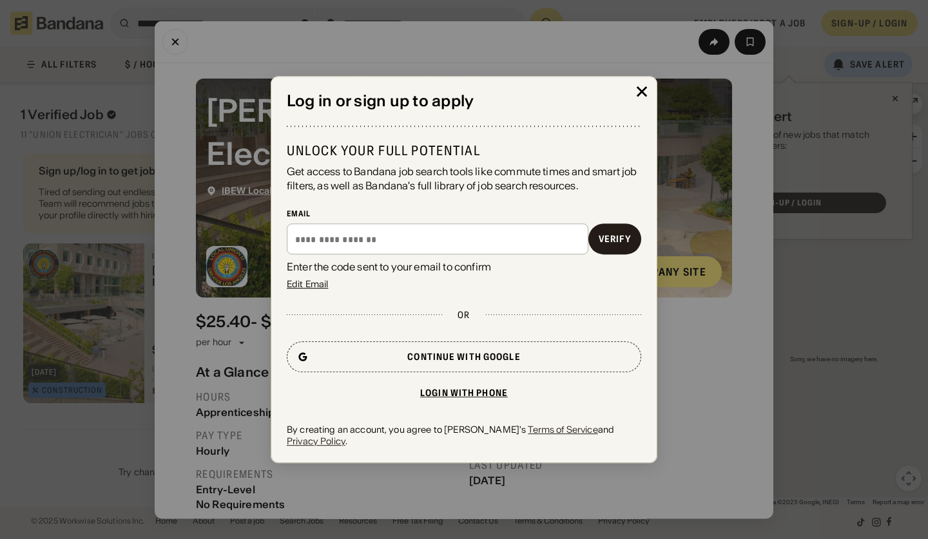 The height and width of the screenshot is (539, 928). I want to click on div: Log in or sign up to apply, so click(464, 101).